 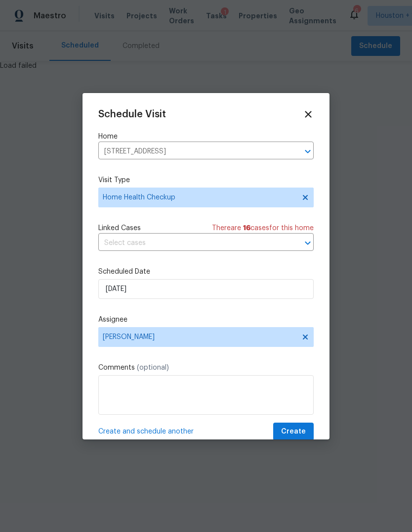 What do you see at coordinates (293, 431) in the screenshot?
I see `button: Create` at bounding box center [293, 431].